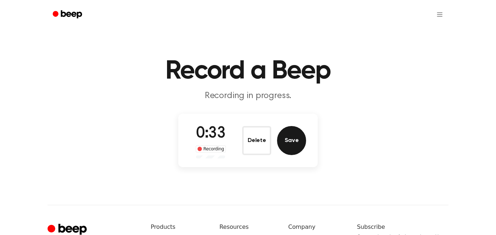 The width and height of the screenshot is (496, 235). What do you see at coordinates (179, 227) in the screenshot?
I see `h6: Products` at bounding box center [179, 227].